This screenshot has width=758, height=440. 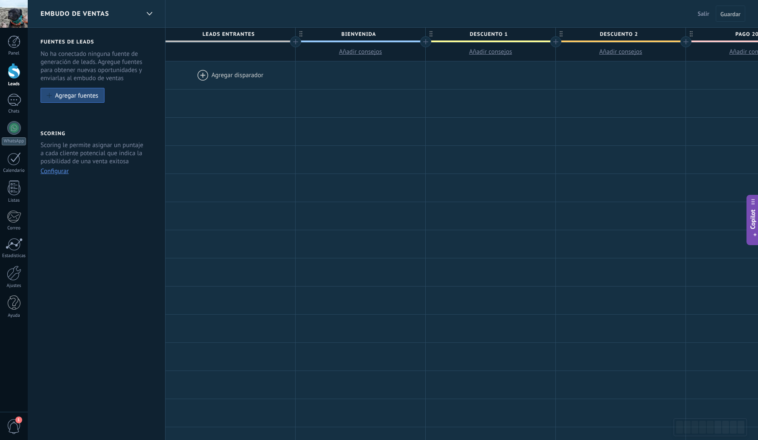 What do you see at coordinates (228, 34) in the screenshot?
I see `span: Leads Entrantes` at bounding box center [228, 34].